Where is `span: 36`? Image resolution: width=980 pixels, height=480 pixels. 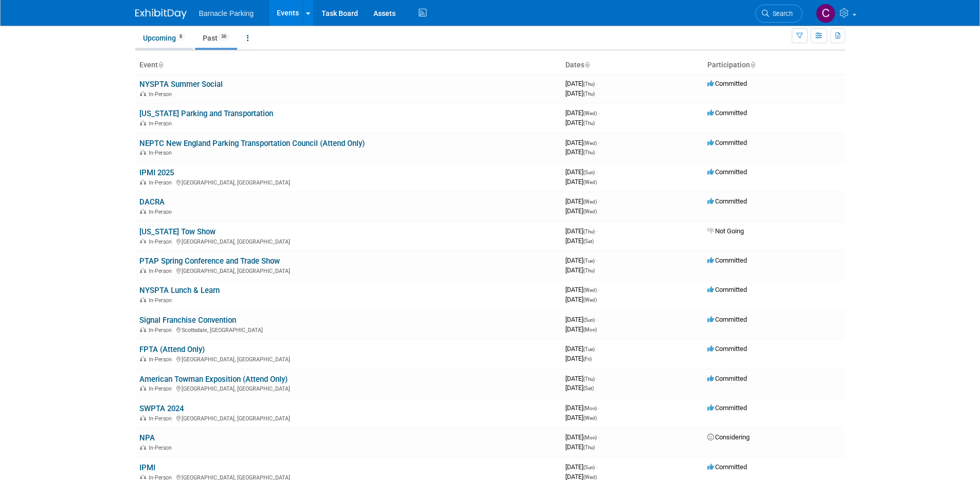
span: 36 is located at coordinates (224, 36).